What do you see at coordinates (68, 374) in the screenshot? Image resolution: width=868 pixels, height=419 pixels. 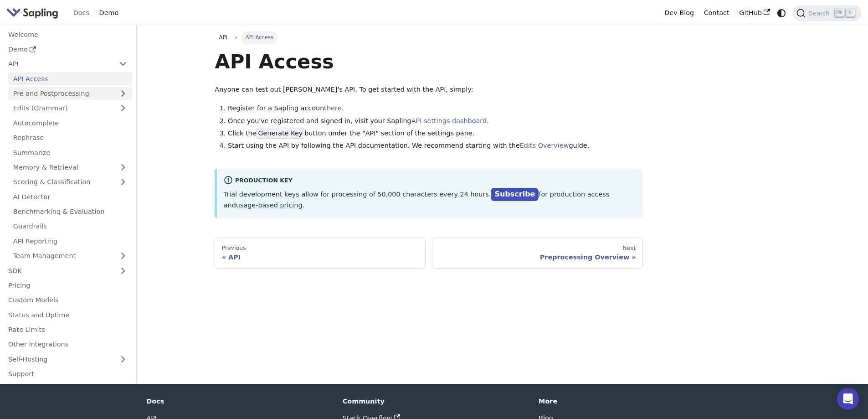 I see `a: Support` at bounding box center [68, 374].